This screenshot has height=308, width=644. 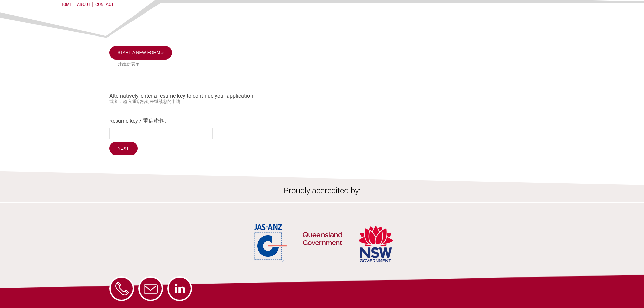 What do you see at coordinates (269, 244) in the screenshot?
I see `img: JAS-ANZ` at bounding box center [269, 244].